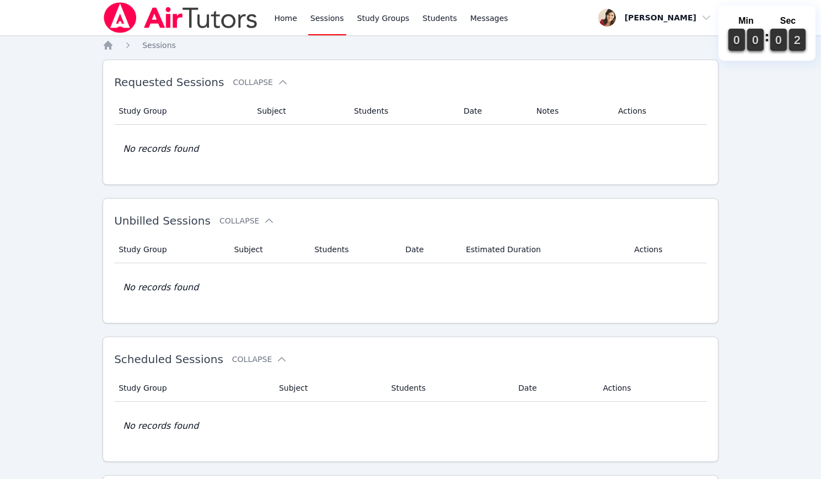 The height and width of the screenshot is (479, 821). What do you see at coordinates (159, 45) in the screenshot?
I see `a: Sessions` at bounding box center [159, 45].